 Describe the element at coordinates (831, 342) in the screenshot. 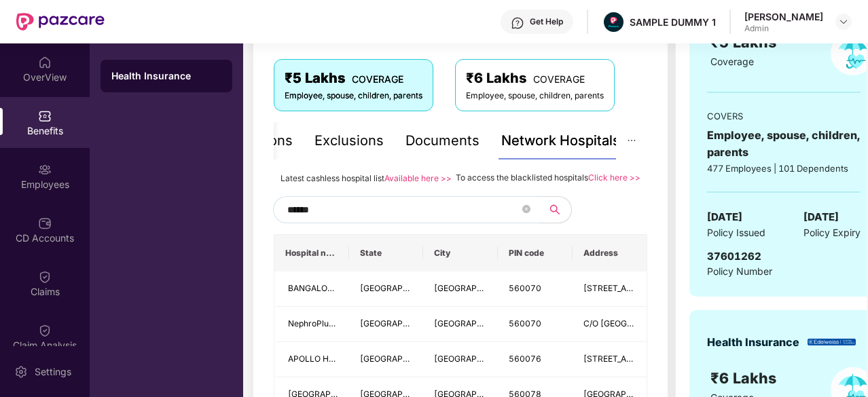

I see `img: insurerLogo` at that location.